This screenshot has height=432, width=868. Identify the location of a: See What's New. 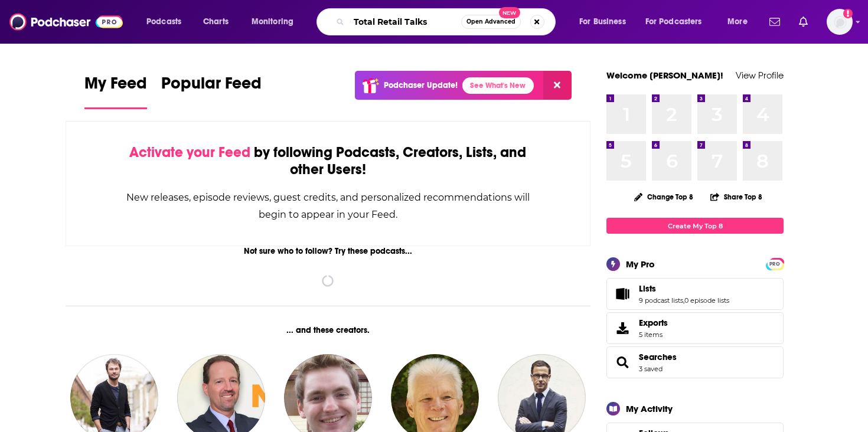
(498, 86).